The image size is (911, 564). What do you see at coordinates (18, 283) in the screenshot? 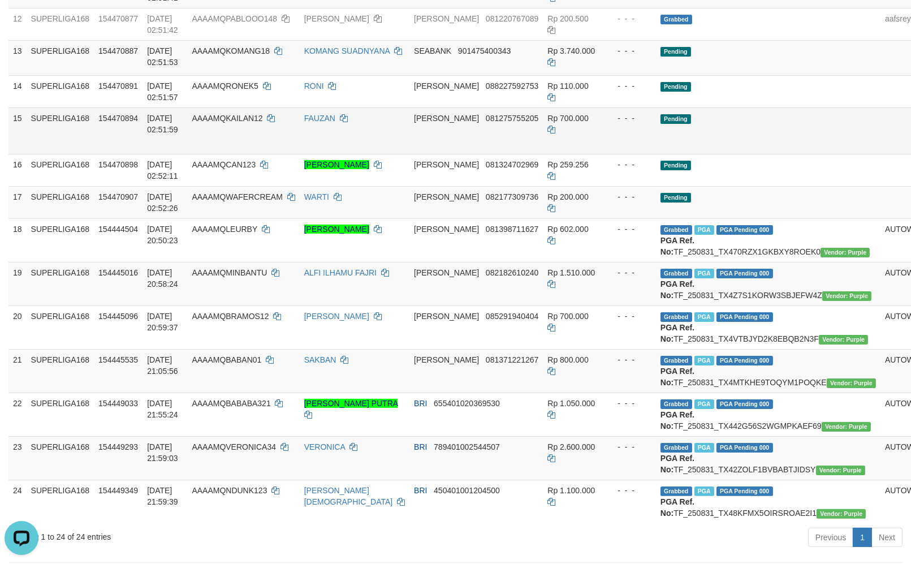
I see `td: 19` at bounding box center [18, 283].